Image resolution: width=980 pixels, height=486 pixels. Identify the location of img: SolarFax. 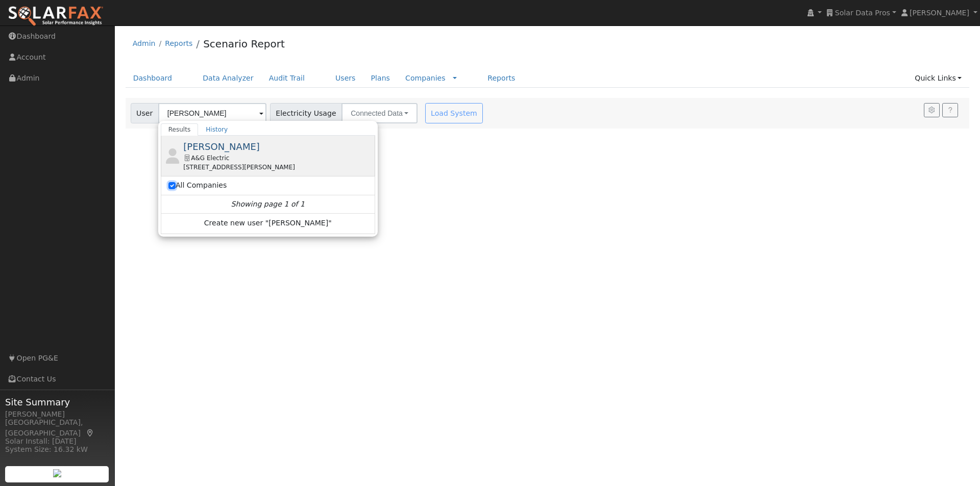
(56, 17).